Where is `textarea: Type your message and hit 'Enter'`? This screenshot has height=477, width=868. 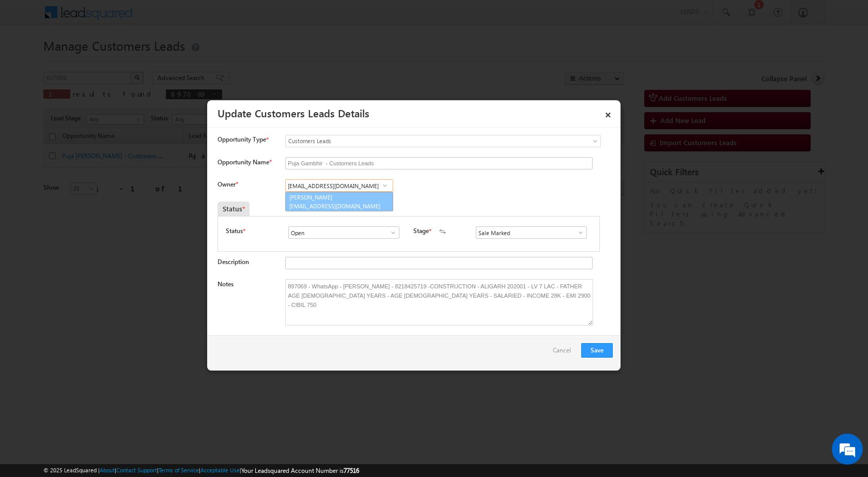
textarea: Type your message and hit 'Enter' is located at coordinates (101, 203).